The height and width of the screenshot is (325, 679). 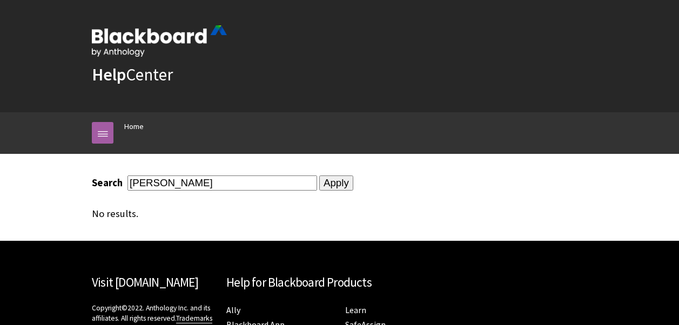 What do you see at coordinates (109, 183) in the screenshot?
I see `label: Search` at bounding box center [109, 183].